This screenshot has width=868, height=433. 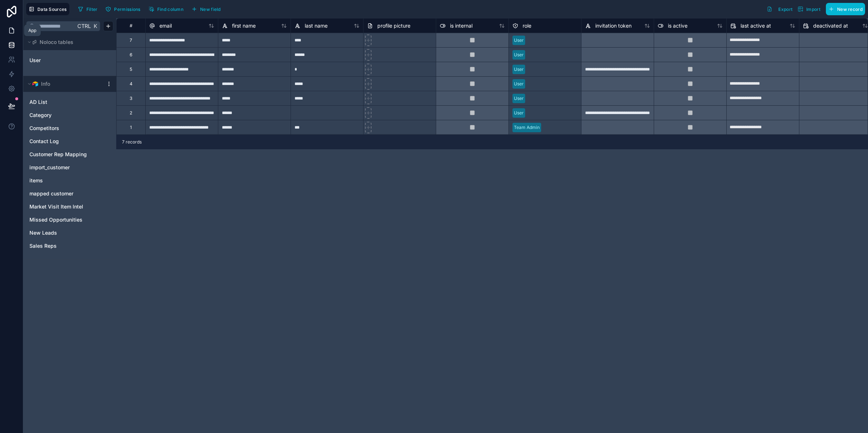 What do you see at coordinates (70, 115) in the screenshot?
I see `div: Category` at bounding box center [70, 115].